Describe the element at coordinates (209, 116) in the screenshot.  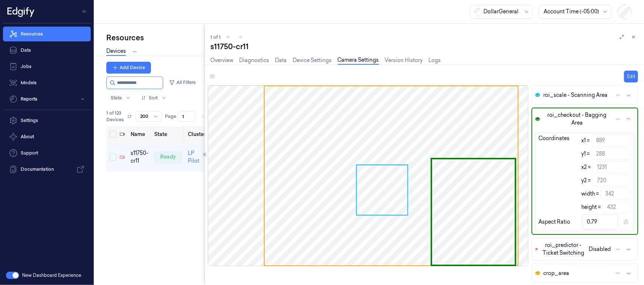
I see `nav: pagination` at that location.